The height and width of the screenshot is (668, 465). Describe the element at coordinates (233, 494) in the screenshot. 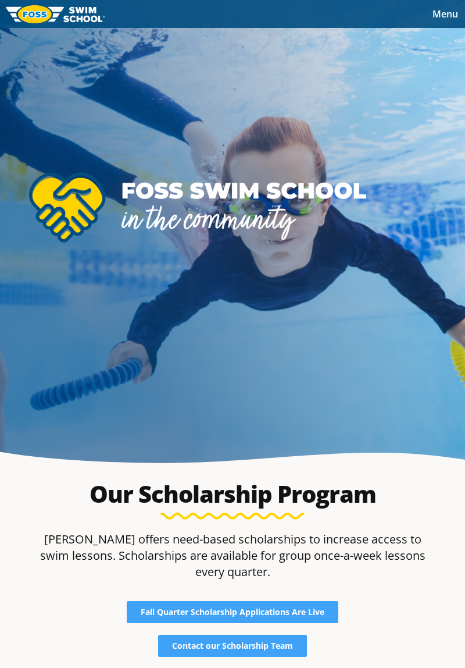

I see `h2: Our Scholarship Program` at that location.